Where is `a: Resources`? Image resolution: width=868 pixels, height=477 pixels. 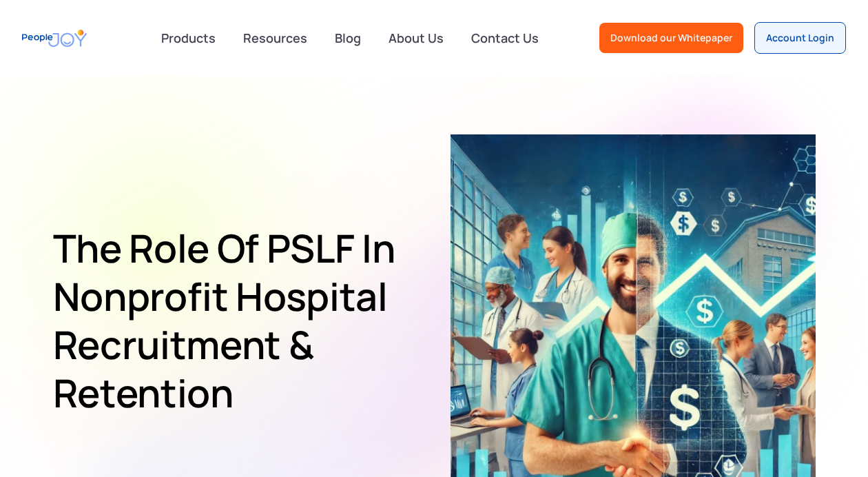
a: Resources is located at coordinates (275, 38).